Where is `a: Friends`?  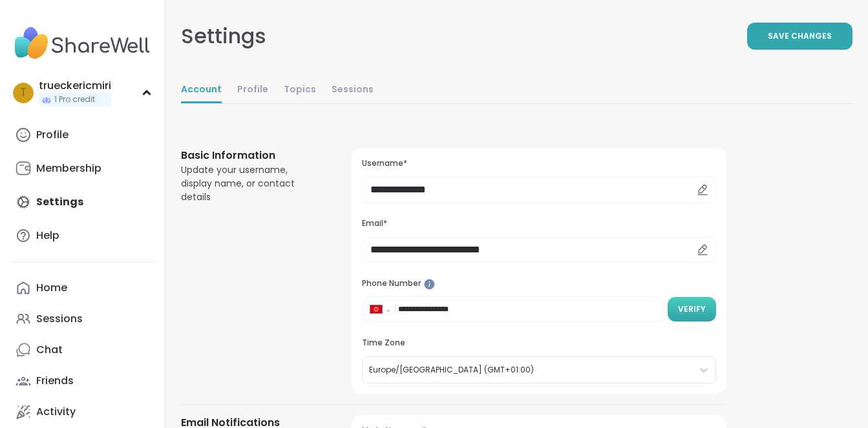 a: Friends is located at coordinates (82, 381).